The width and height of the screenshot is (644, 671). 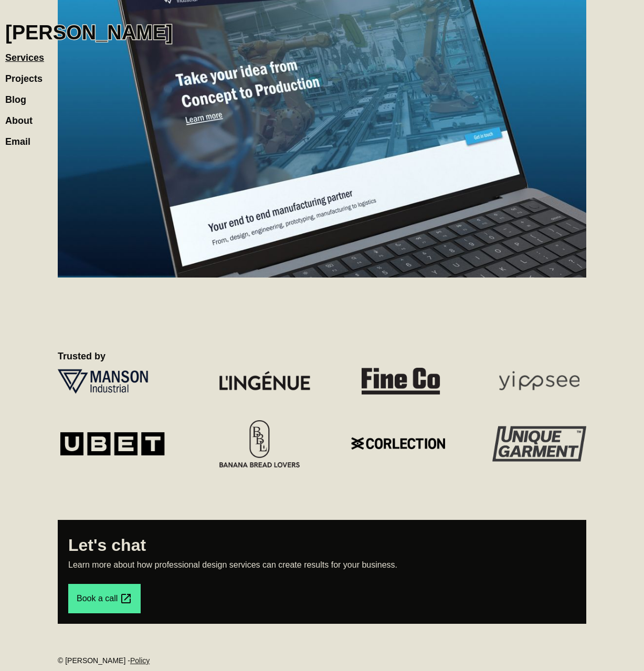 I want to click on div: Book a call, so click(x=97, y=598).